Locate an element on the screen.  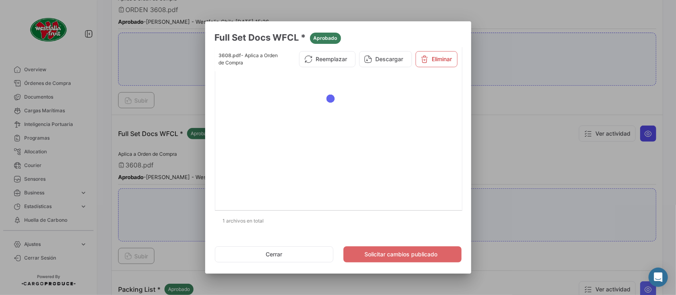
h3: Full Set Docs WFCL * is located at coordinates (338, 37).